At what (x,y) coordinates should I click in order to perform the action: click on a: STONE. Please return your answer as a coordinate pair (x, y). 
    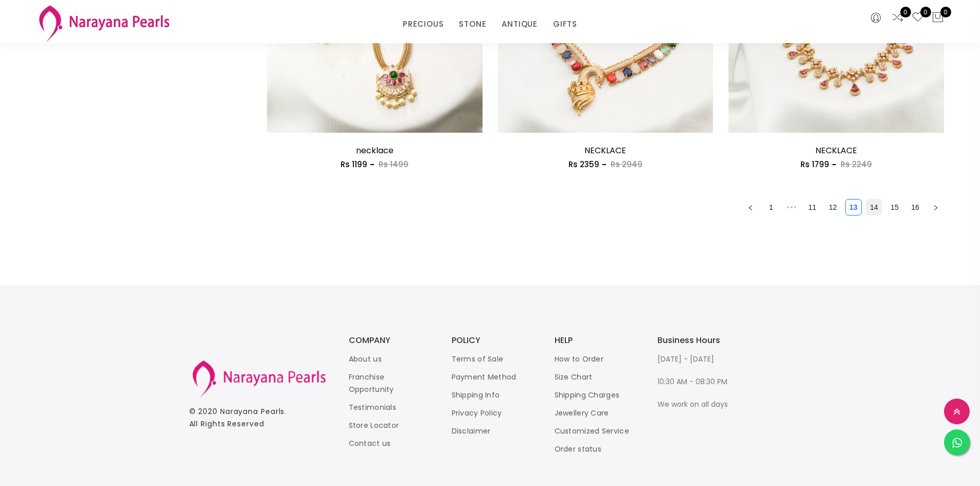
    Looking at the image, I should click on (472, 24).